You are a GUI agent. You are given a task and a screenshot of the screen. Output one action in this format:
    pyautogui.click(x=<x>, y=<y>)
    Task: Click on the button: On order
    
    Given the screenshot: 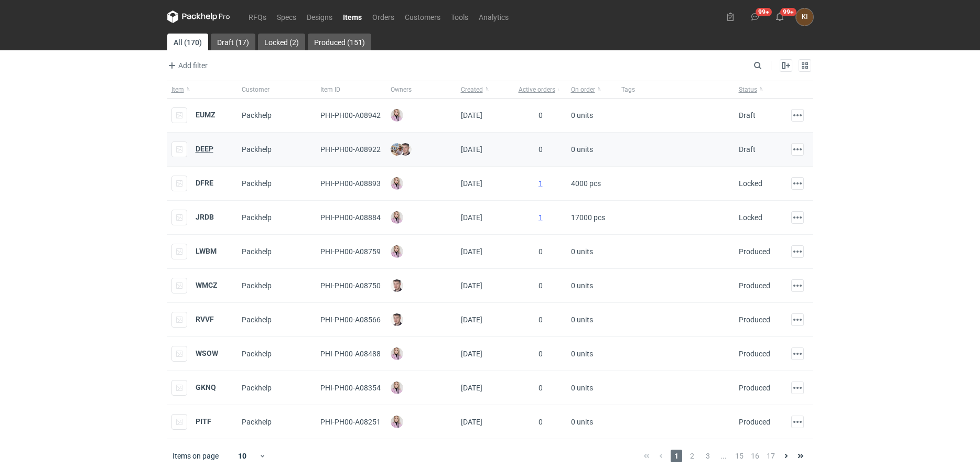 What is the action you would take?
    pyautogui.click(x=592, y=90)
    